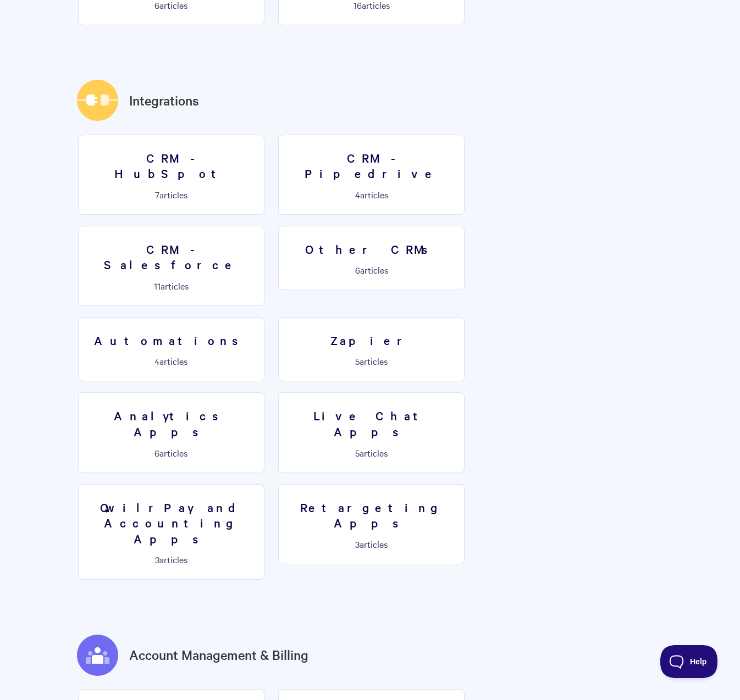  I want to click on a: Analytics Apps 6articles, so click(171, 432).